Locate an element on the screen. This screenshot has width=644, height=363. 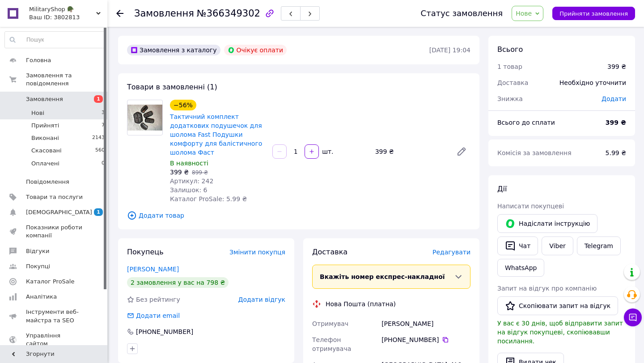
span: Дії is located at coordinates (502, 188).